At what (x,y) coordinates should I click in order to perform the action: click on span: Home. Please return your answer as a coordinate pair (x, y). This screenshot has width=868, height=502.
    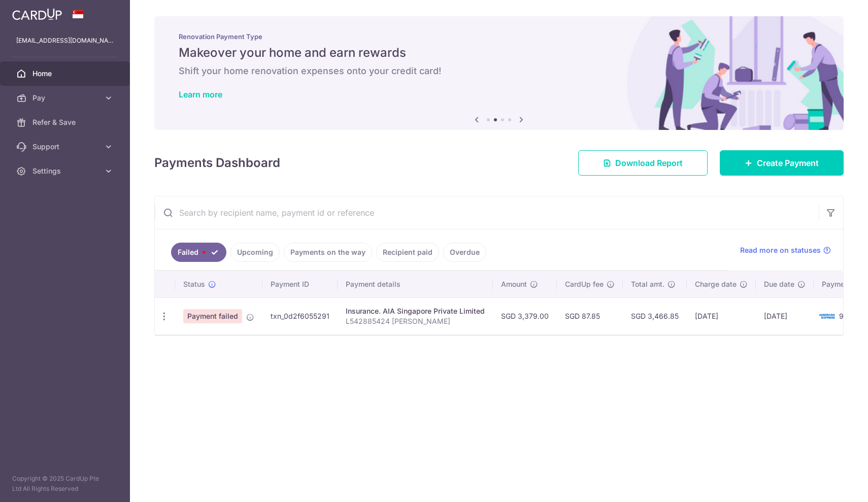
    Looking at the image, I should click on (66, 73).